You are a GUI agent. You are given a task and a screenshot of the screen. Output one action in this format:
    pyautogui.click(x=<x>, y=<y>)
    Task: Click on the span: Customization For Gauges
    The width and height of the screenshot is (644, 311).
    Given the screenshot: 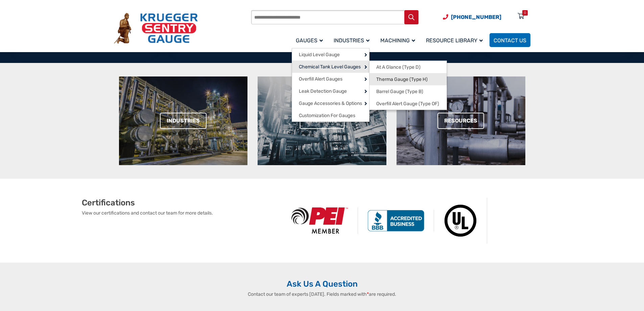 What is the action you would take?
    pyautogui.click(x=327, y=116)
    